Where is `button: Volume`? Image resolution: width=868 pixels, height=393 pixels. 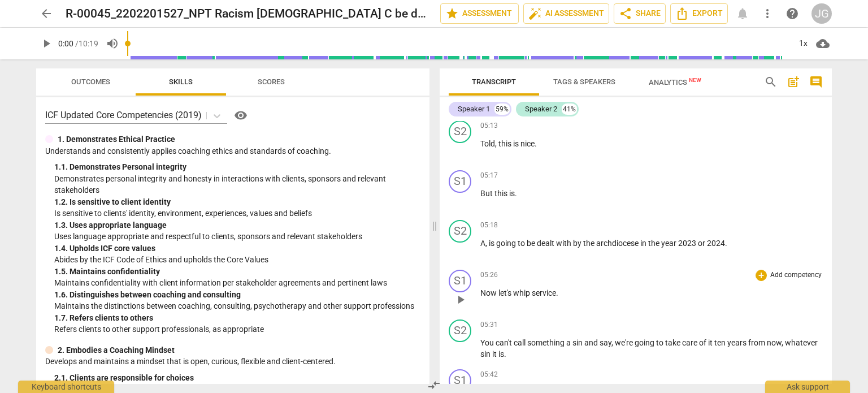
button: Volume is located at coordinates (113, 44).